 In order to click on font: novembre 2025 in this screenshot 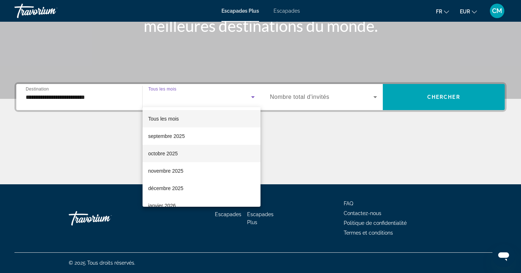, I will do `click(166, 171)`.